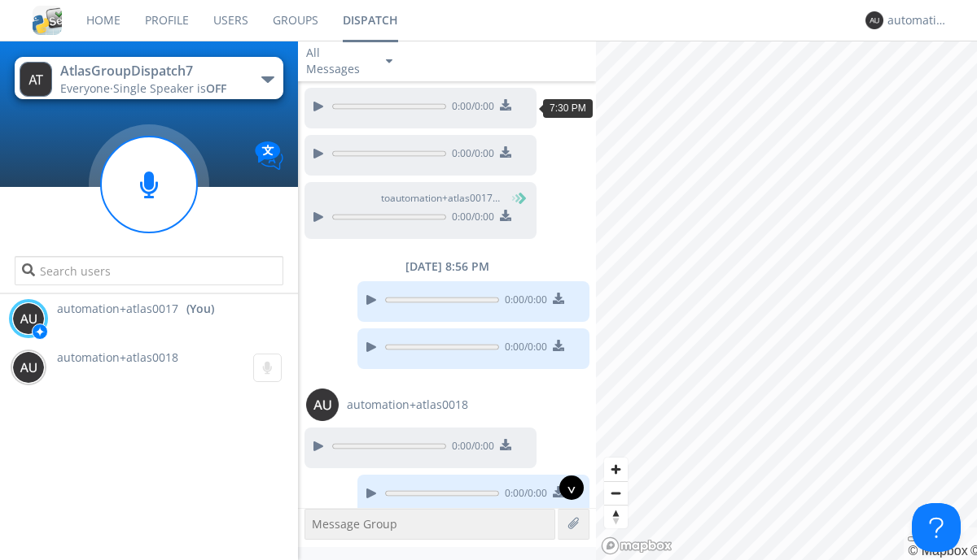  I want to click on span: (You), so click(513, 198).